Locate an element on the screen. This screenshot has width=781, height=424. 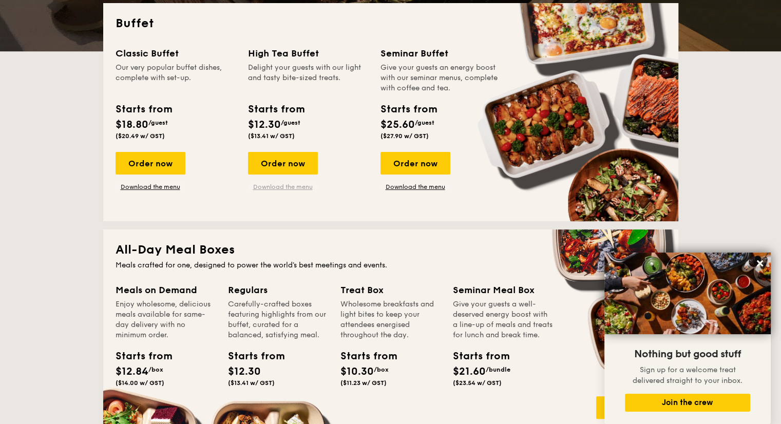
div: Regulars is located at coordinates (278, 290).